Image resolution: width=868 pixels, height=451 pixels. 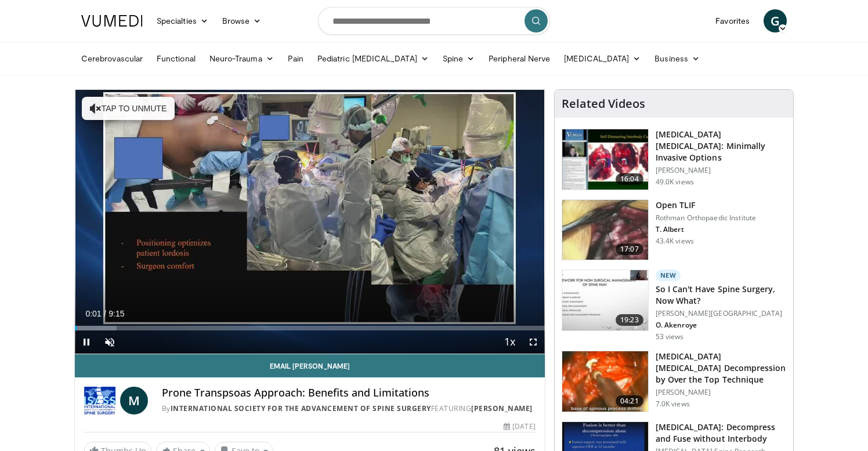 I want to click on span: 19:23, so click(x=629, y=320).